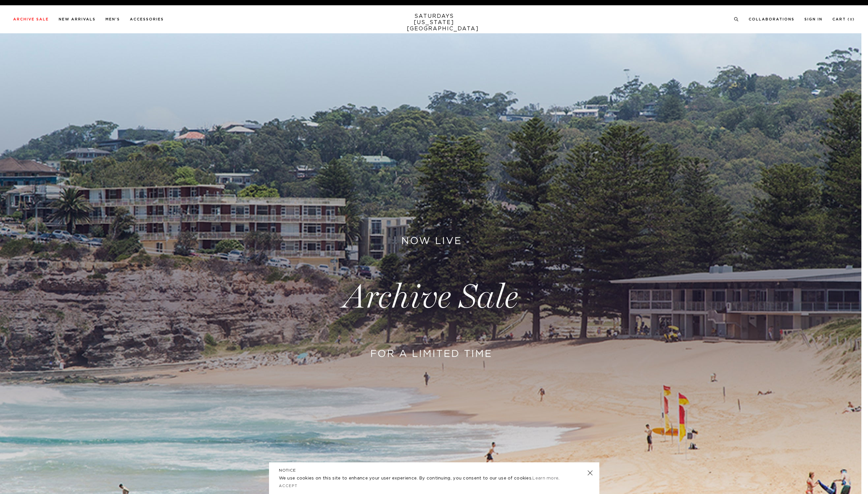 This screenshot has height=494, width=868. Describe the element at coordinates (147, 19) in the screenshot. I see `a: Accessories` at that location.